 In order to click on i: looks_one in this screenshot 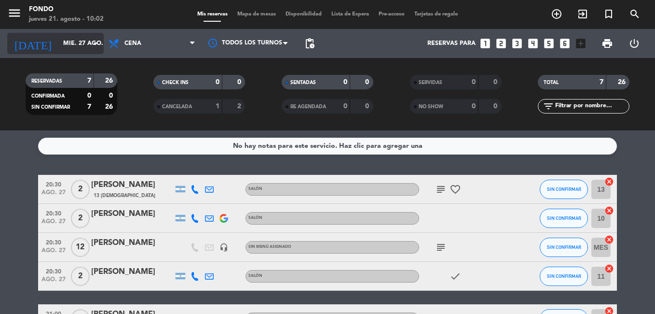, I will do `click(486, 43)`.